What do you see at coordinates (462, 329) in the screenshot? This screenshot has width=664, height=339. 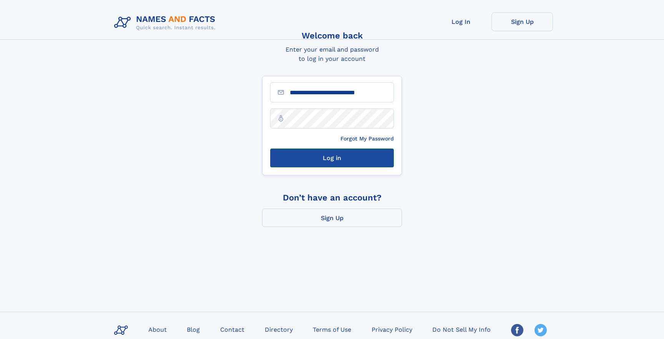 I see `a: Do Not Sell My Info` at bounding box center [462, 329].